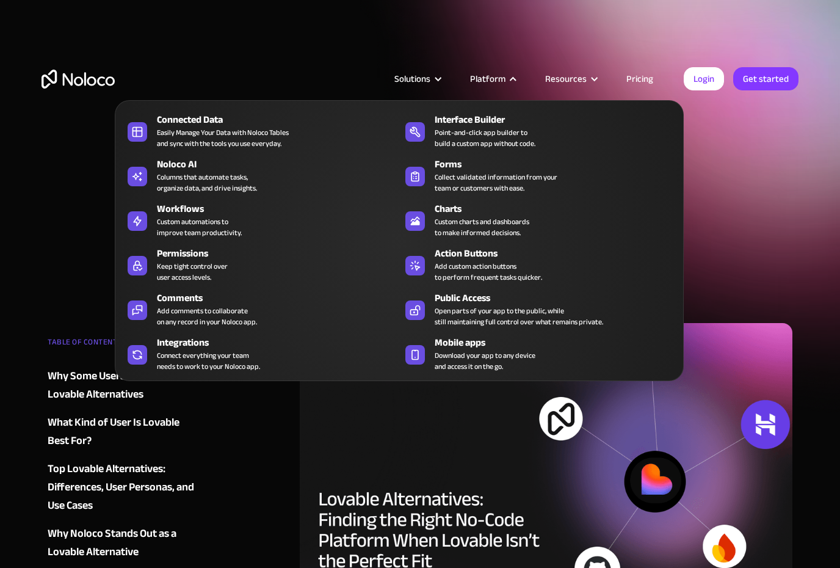  I want to click on div: Point-and-click app builder to build a custom app without code., so click(485, 138).